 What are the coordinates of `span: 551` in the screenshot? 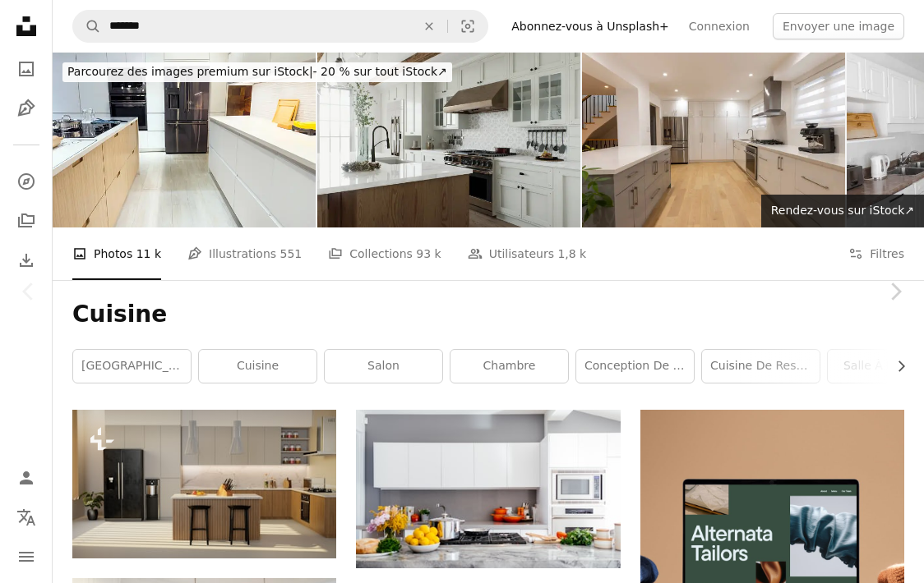 It's located at (291, 253).